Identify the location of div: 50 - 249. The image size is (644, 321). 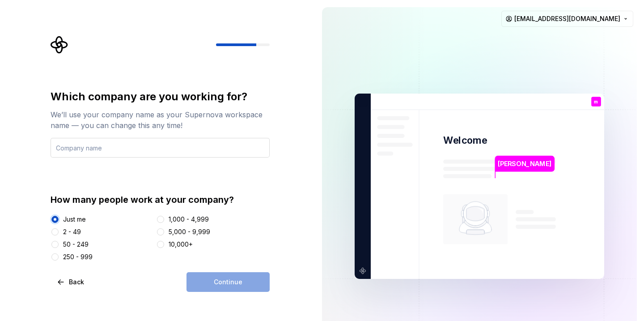
(75, 244).